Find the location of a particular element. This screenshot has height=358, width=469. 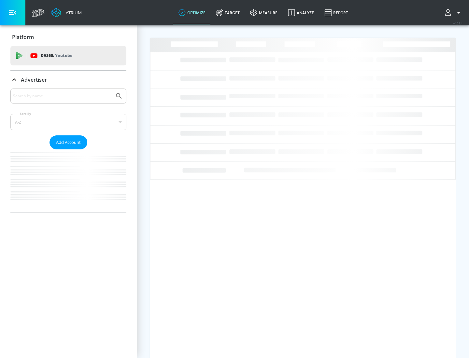

div: DV360: Youtube is located at coordinates (68, 56).